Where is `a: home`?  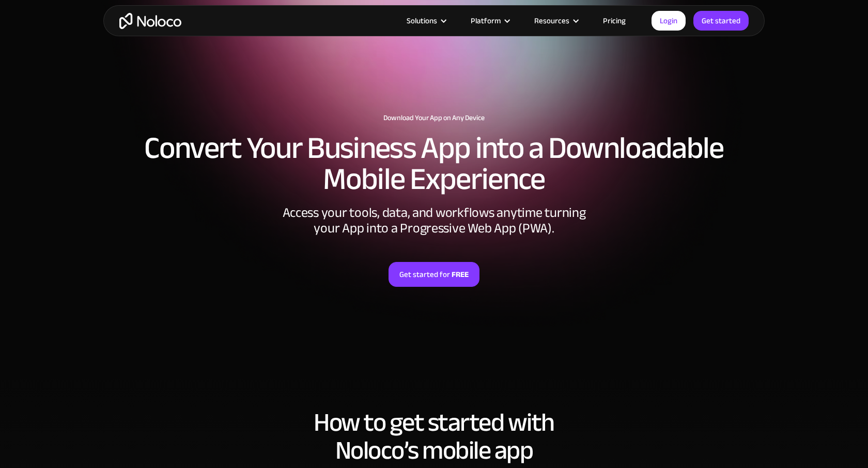
a: home is located at coordinates (150, 21).